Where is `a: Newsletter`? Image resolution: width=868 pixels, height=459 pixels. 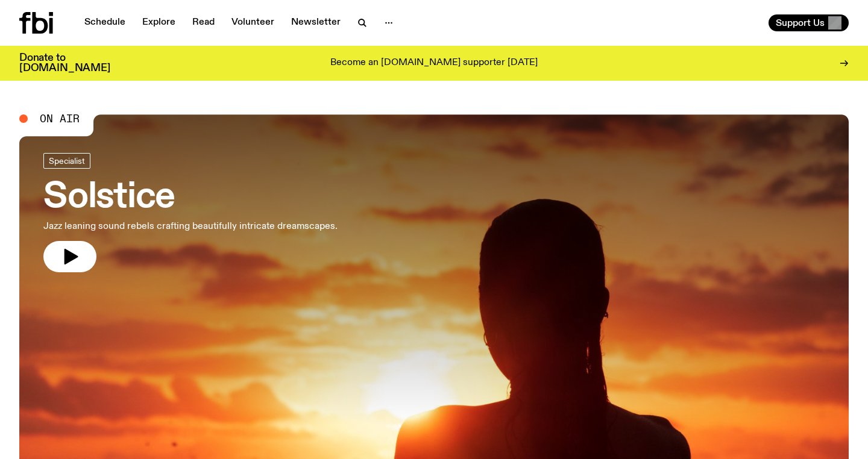
a: Newsletter is located at coordinates (316, 23).